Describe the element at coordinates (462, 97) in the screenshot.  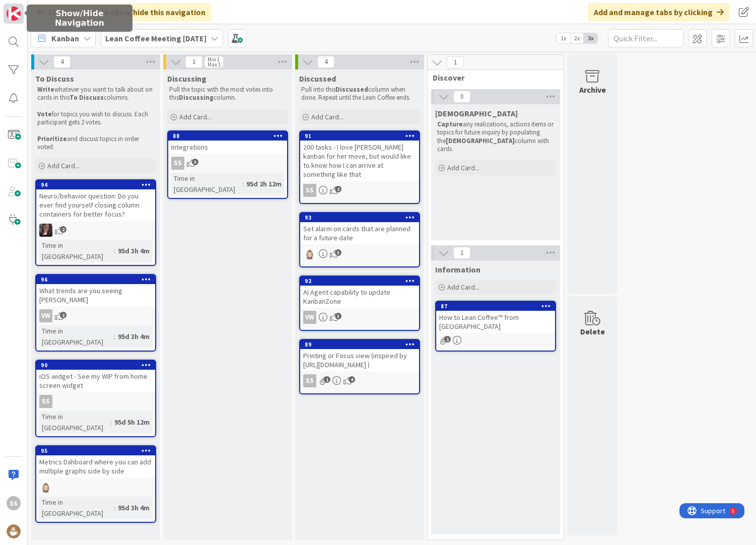
I see `span: 0` at that location.